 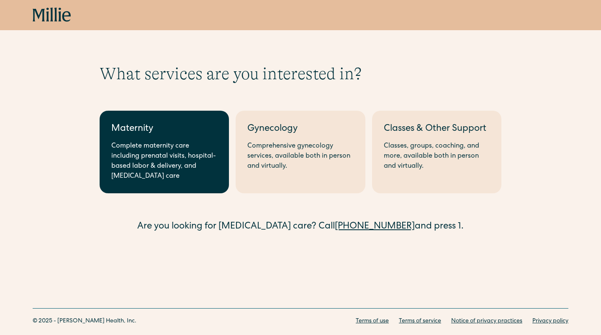 What do you see at coordinates (420, 321) in the screenshot?
I see `a: Terms of service` at bounding box center [420, 321].